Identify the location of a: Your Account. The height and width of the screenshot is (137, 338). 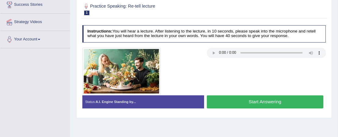
(35, 39).